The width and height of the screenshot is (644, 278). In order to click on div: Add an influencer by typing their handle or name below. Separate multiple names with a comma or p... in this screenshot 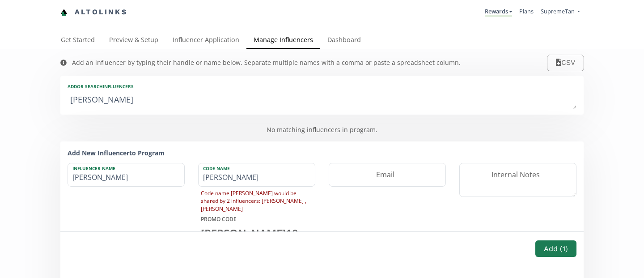, I will do `click(266, 62)`.